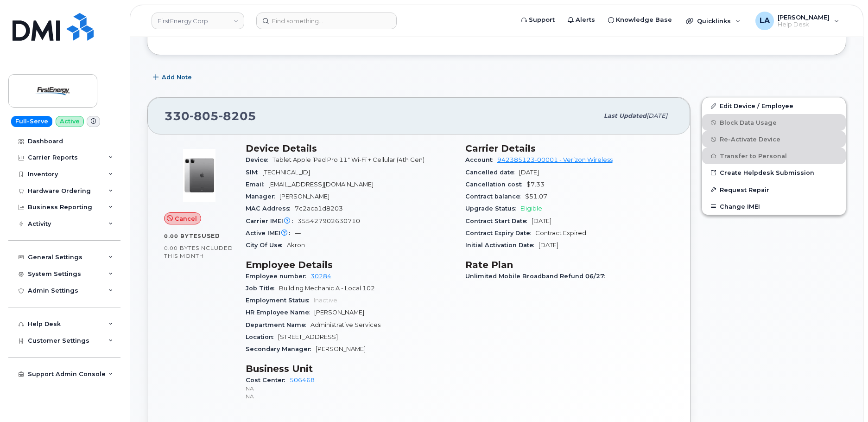  What do you see at coordinates (262, 287) in the screenshot?
I see `span: Job Title` at bounding box center [262, 287].